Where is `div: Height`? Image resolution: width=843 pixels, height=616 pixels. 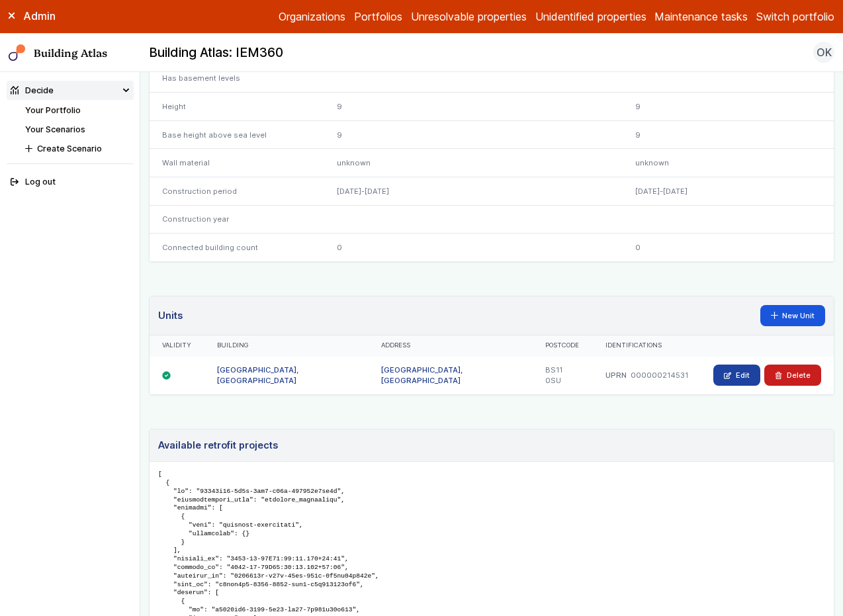
div: Height is located at coordinates (236, 107).